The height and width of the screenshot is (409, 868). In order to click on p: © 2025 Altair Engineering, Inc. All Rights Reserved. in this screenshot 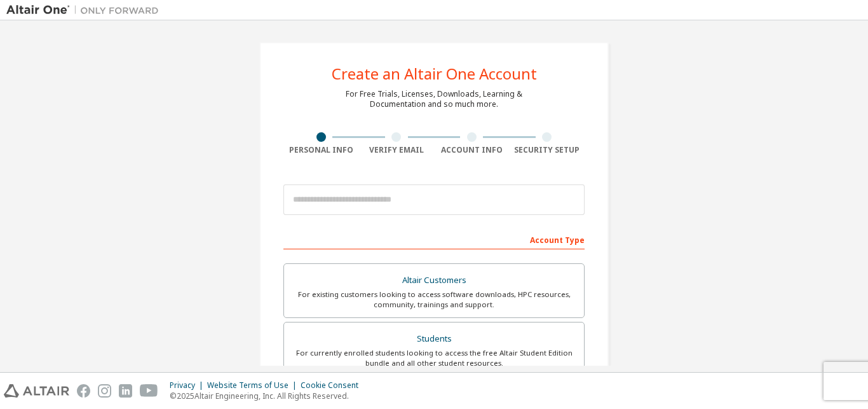, I will do `click(267, 396)`.